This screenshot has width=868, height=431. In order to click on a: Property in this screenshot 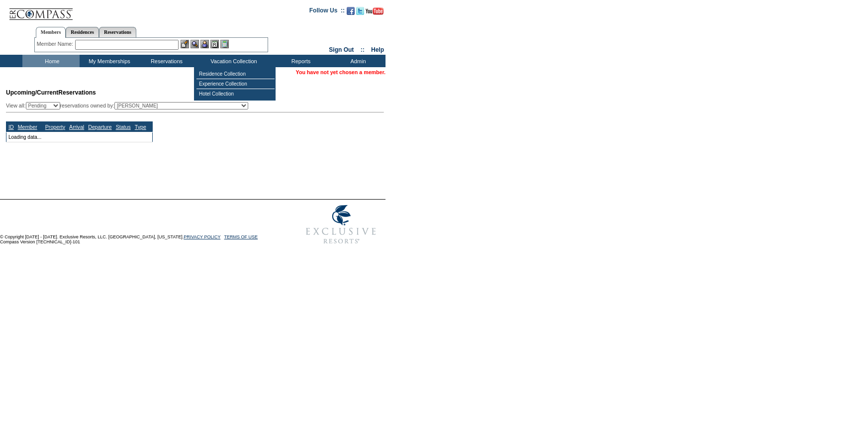, I will do `click(56, 127)`.